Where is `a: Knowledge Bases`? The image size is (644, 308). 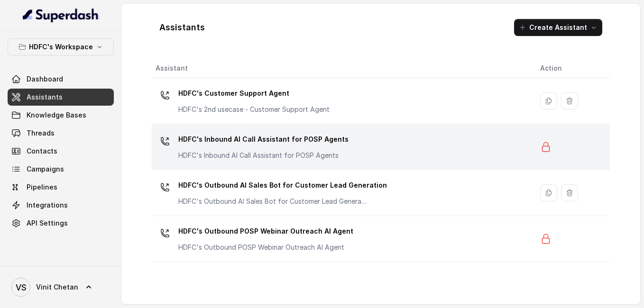 a: Knowledge Bases is located at coordinates (61, 115).